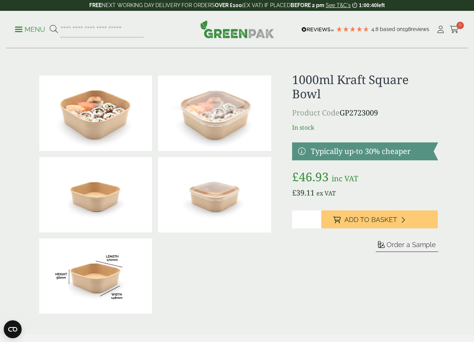 The height and width of the screenshot is (342, 474). Describe the element at coordinates (30, 29) in the screenshot. I see `a: Menu` at that location.